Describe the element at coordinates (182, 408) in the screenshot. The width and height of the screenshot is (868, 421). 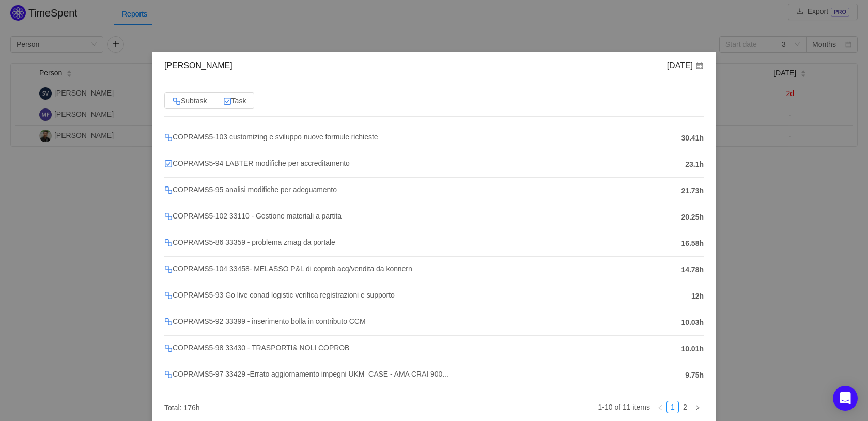
I see `span: Total: 176h` at that location.